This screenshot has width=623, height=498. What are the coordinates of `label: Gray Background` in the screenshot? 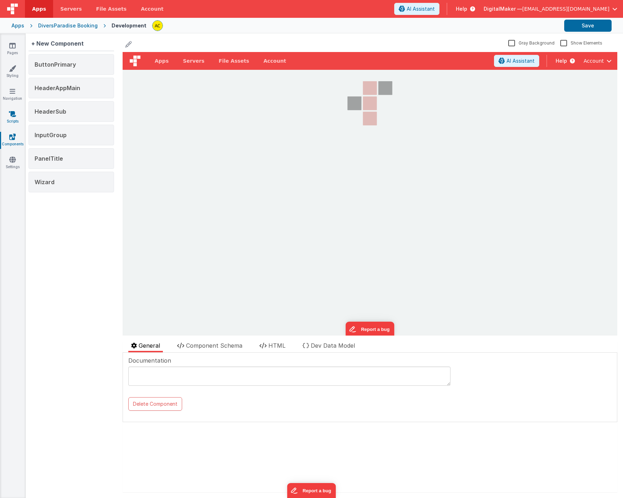 It's located at (531, 42).